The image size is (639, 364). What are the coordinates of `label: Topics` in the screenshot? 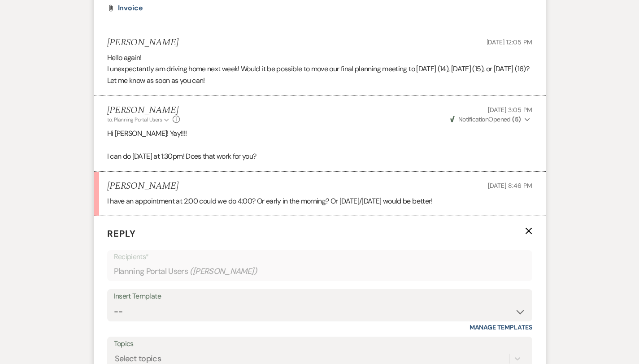 It's located at (320, 344).